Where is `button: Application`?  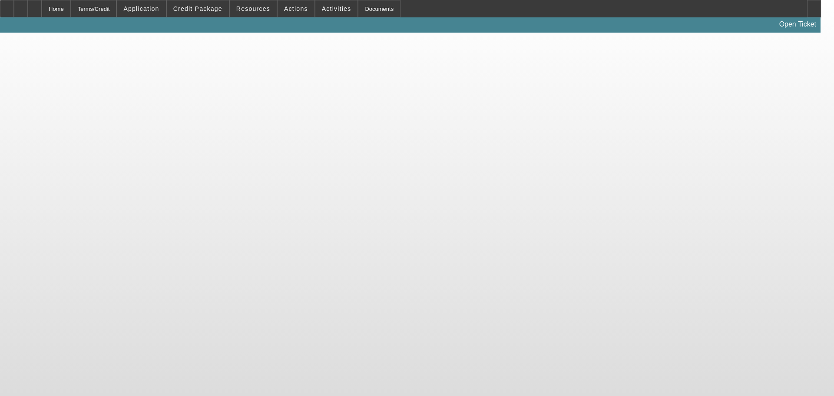 button: Application is located at coordinates (141, 9).